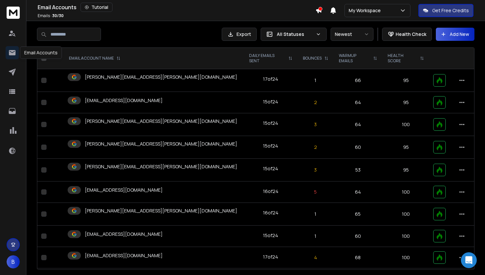 This screenshot has height=275, width=485. I want to click on p: 4, so click(315, 258).